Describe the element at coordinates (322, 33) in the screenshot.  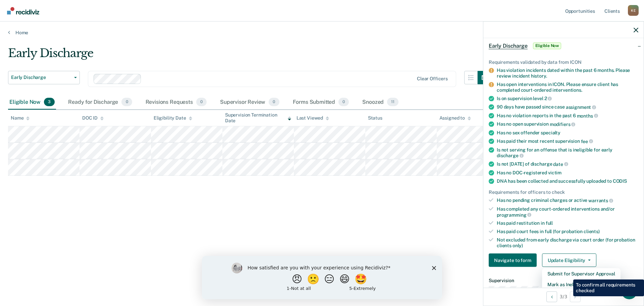
I see `a: Home` at that location.